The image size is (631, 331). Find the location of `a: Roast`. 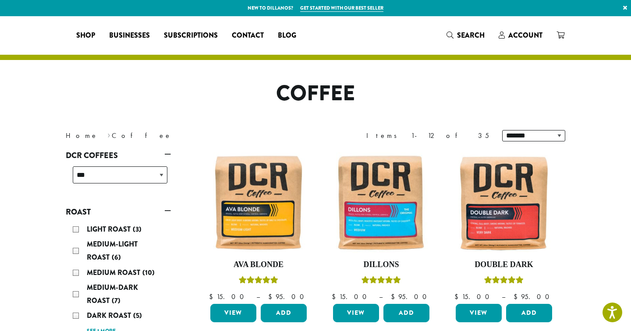

a: Roast is located at coordinates (118, 212).